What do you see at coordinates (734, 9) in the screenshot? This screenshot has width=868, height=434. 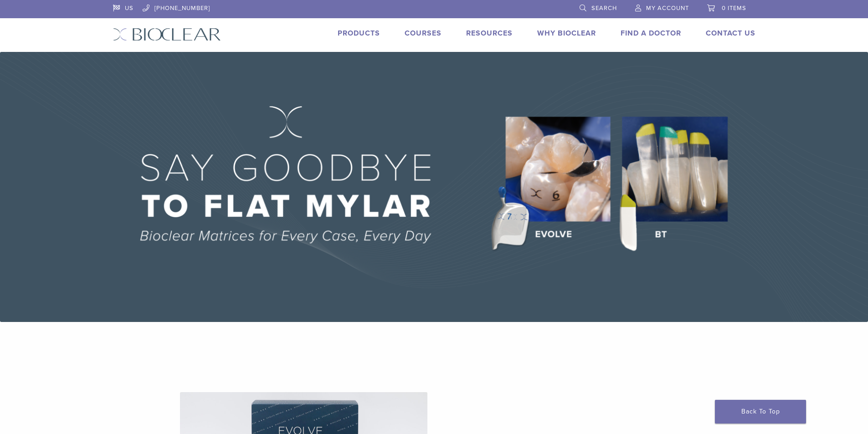 I see `span: 0 items` at bounding box center [734, 9].